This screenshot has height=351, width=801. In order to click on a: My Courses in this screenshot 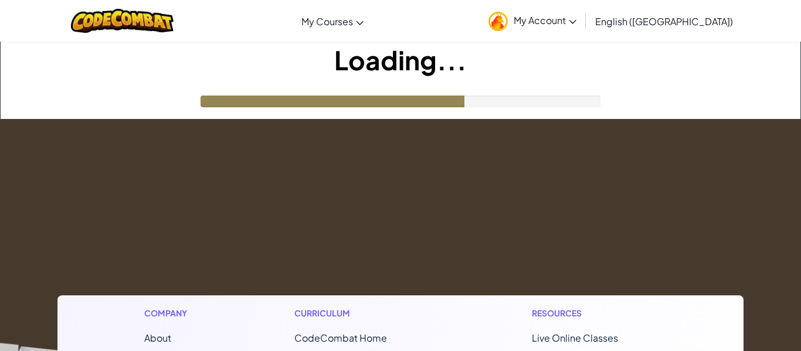, I will do `click(332, 21)`.